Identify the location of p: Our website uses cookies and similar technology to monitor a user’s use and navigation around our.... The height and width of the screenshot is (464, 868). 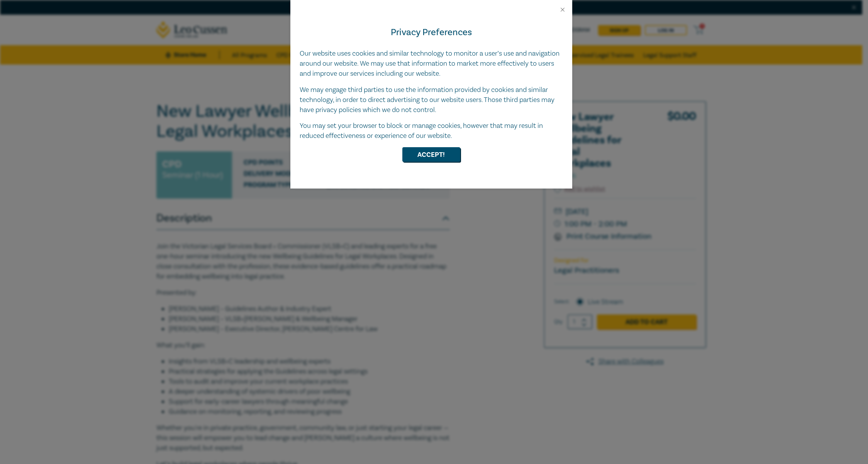
(431, 64).